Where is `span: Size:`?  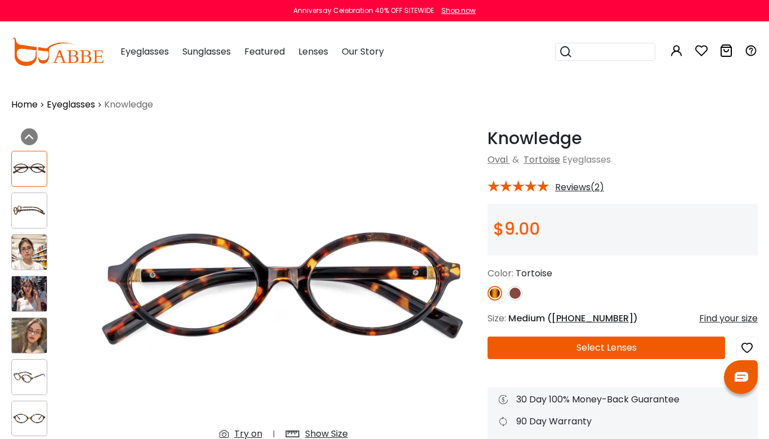 span: Size: is located at coordinates (496, 318).